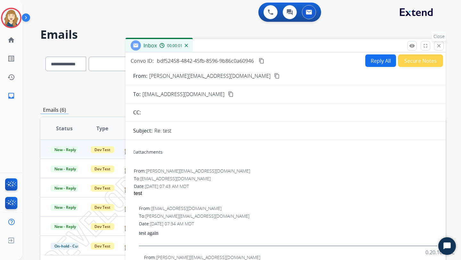 Image resolution: width=461 pixels, height=260 pixels. I want to click on p: To:, so click(137, 94).